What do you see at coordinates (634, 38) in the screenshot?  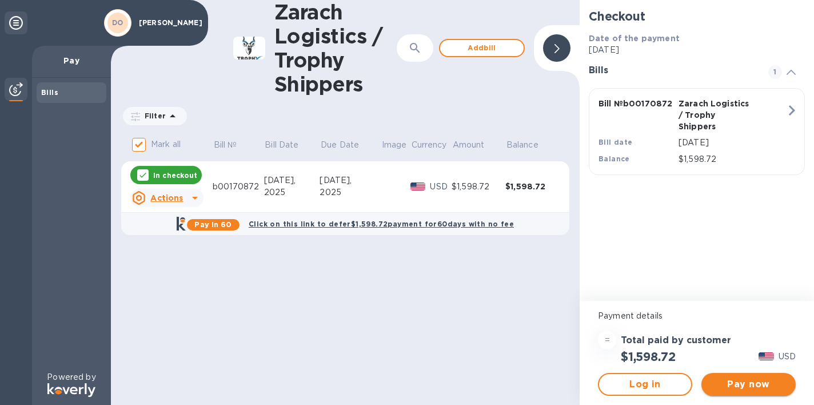 I see `b: Date of the payment` at bounding box center [634, 38].